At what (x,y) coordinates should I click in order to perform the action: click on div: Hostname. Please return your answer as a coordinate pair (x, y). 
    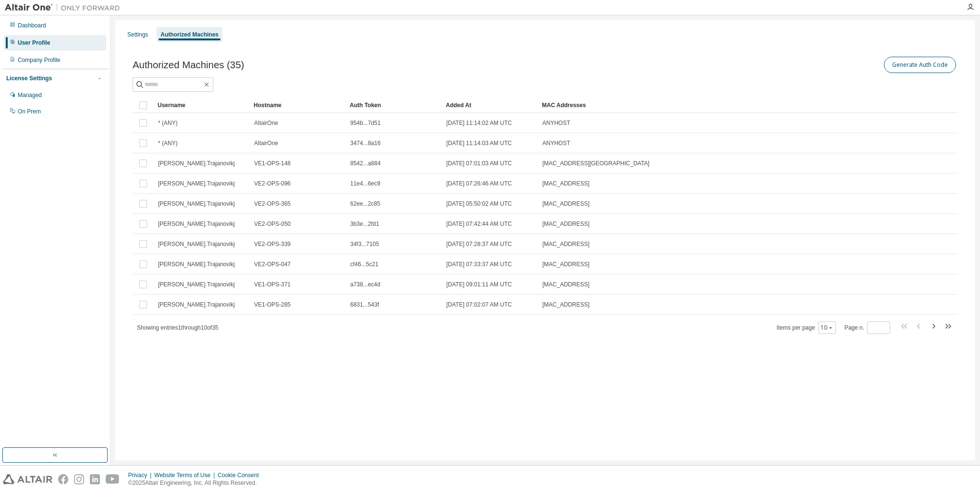
    Looking at the image, I should click on (298, 106).